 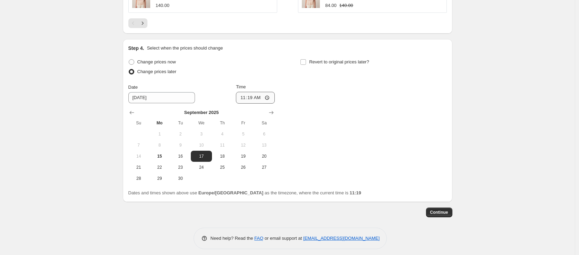 What do you see at coordinates (159, 167) in the screenshot?
I see `span: 22` at bounding box center [159, 167].